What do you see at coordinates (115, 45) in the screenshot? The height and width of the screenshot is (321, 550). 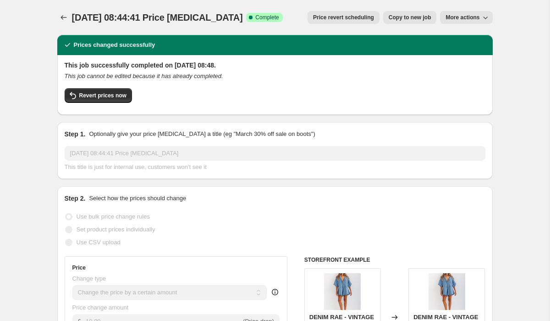 I see `h2: Prices changed successfully` at bounding box center [115, 45].